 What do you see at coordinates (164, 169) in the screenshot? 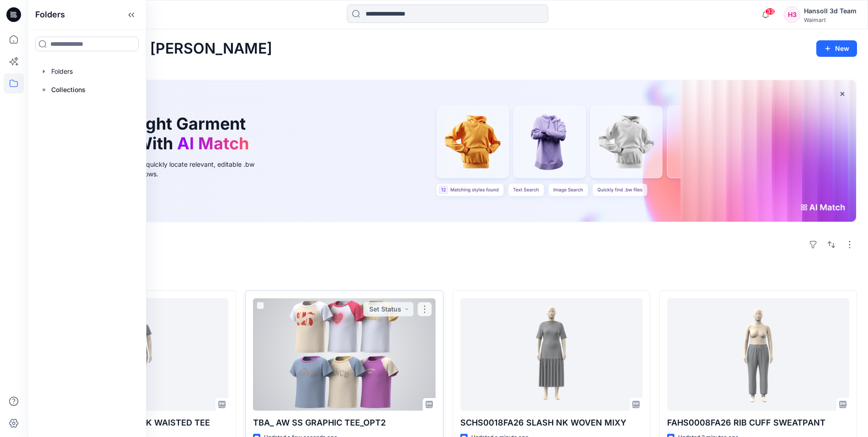
I see `div: Use text or image search to quickly locate relevant, editable .bw files for faster design workflows.` at bounding box center [164, 169].